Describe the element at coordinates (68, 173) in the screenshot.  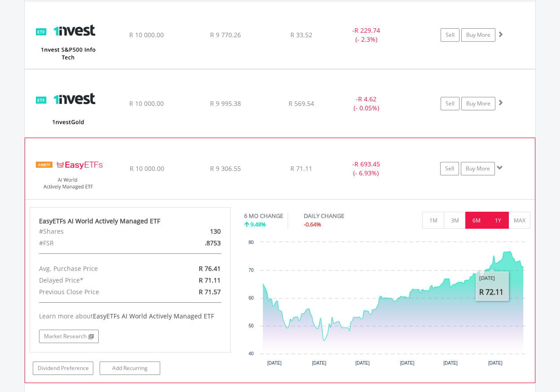
I see `img: EQU.ZA.EASYAI.png` at that location.